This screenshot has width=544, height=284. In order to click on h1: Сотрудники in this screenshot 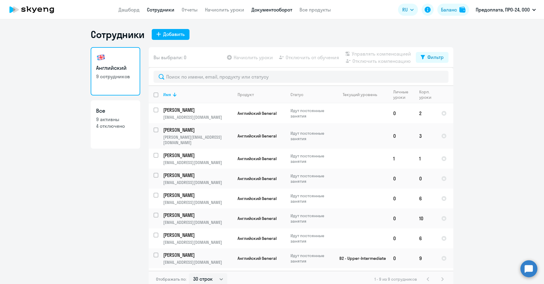, I will do `click(118, 34)`.